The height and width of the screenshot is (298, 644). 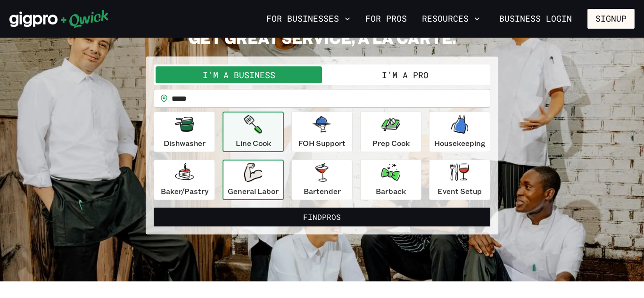 What do you see at coordinates (322, 143) in the screenshot?
I see `p: FOH Support` at bounding box center [322, 143].